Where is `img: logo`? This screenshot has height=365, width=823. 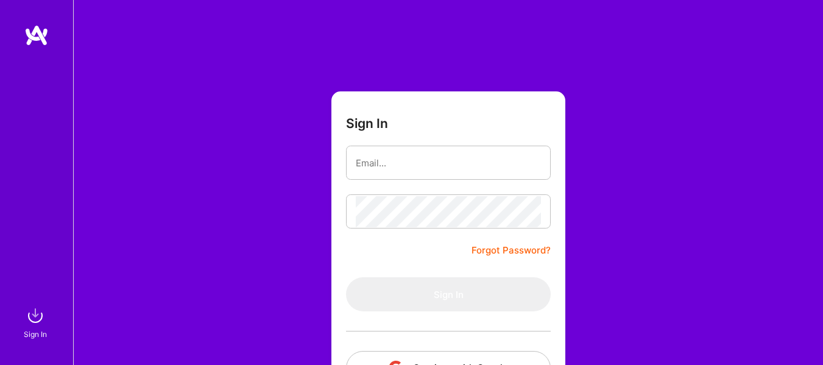
img: logo is located at coordinates (37, 35).